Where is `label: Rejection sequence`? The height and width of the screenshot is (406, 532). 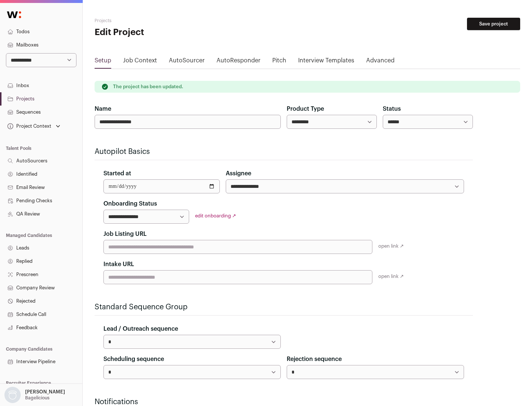
label: Rejection sequence is located at coordinates (314, 359).